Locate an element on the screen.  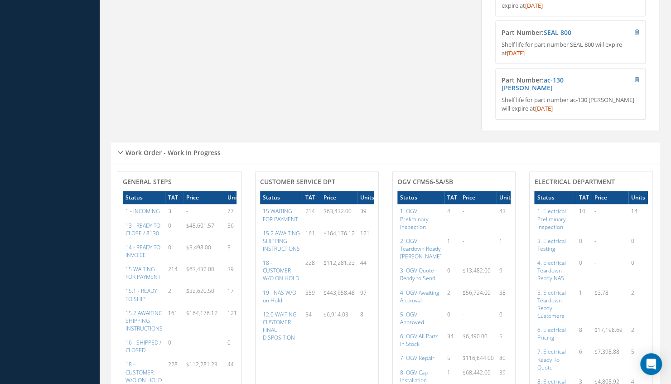
div: Open Intercom Messenger is located at coordinates (651, 364).